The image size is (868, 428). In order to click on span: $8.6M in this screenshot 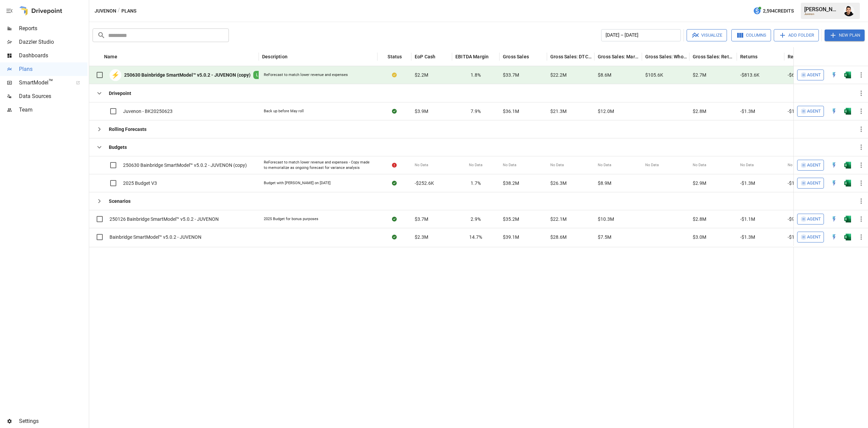, I will do `click(605, 75)`.